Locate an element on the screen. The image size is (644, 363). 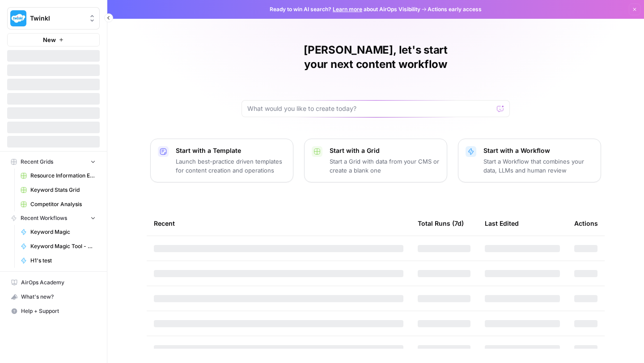
a: Learn more is located at coordinates (347, 9).